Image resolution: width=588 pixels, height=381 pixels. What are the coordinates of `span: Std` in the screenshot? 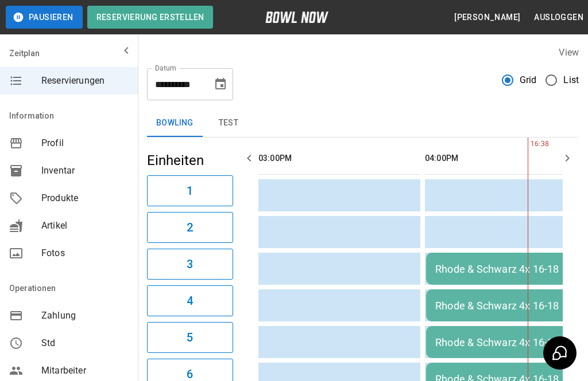 It's located at (85, 343).